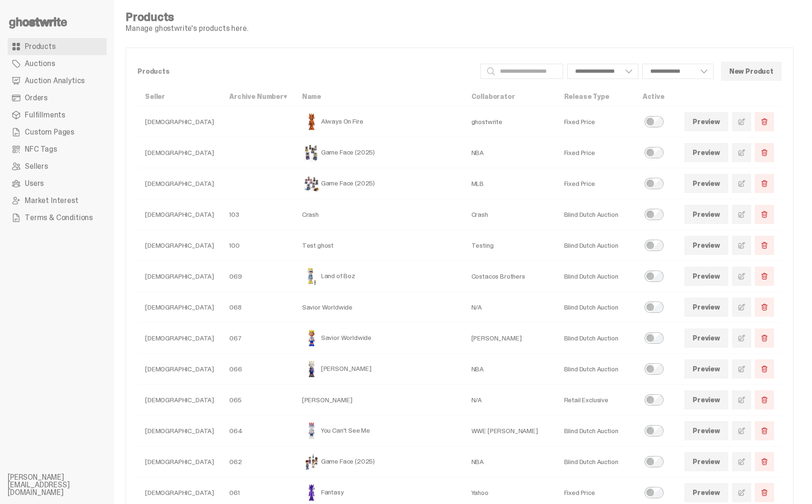 Image resolution: width=812 pixels, height=504 pixels. What do you see at coordinates (36, 166) in the screenshot?
I see `span: Sellers` at bounding box center [36, 166].